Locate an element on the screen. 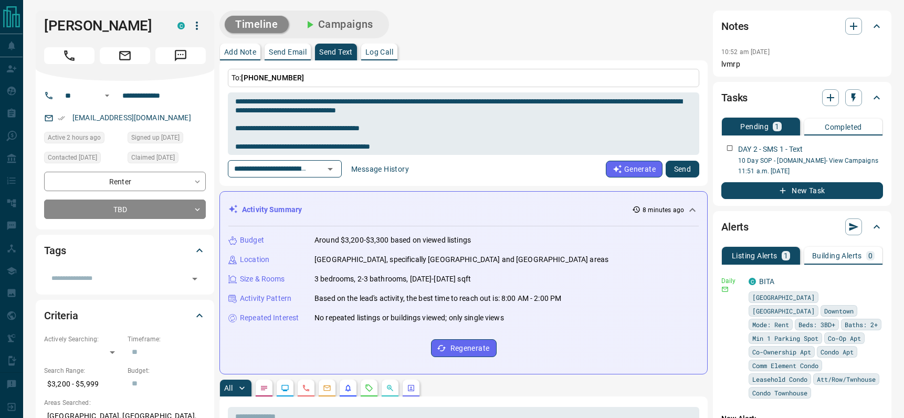 This screenshot has height=418, width=904. h2: Notes is located at coordinates (735, 26).